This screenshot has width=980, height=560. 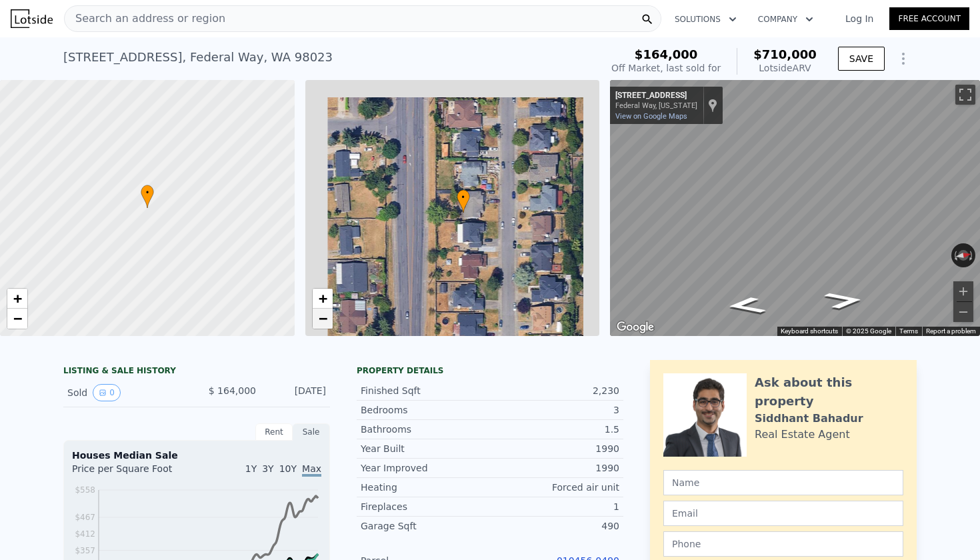 I want to click on div: Lotside ARV, so click(x=785, y=68).